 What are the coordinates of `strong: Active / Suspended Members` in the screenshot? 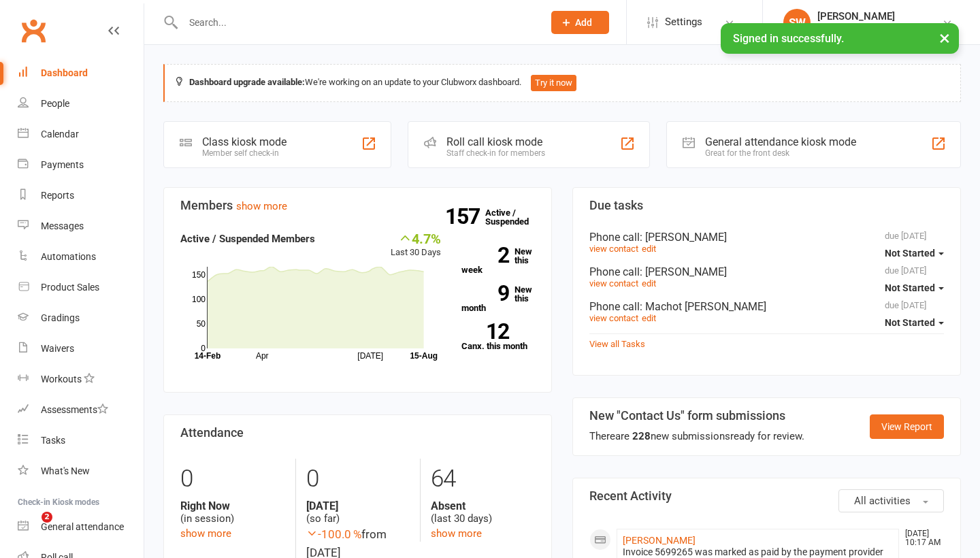 It's located at (248, 239).